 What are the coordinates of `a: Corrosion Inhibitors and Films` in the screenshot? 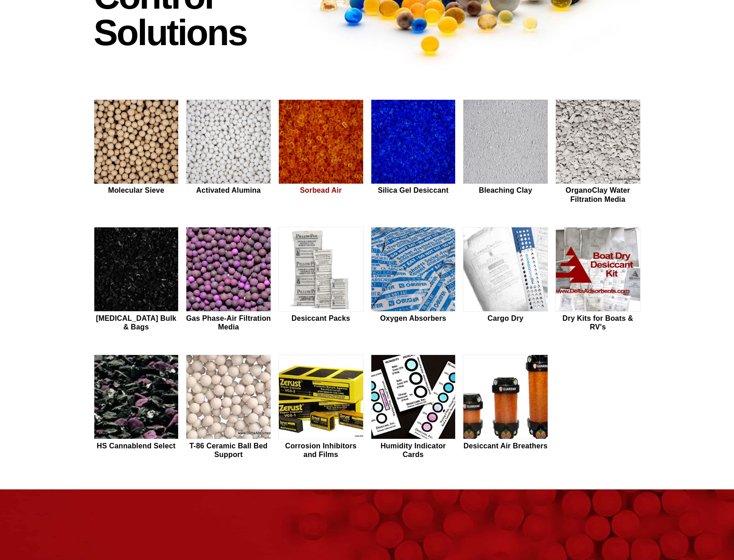 It's located at (321, 407).